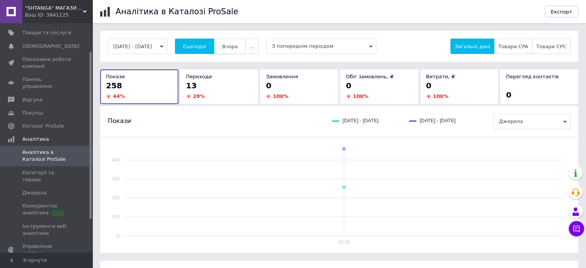 This screenshot has height=268, width=586. Describe the element at coordinates (562, 12) in the screenshot. I see `span: Експорт` at that location.